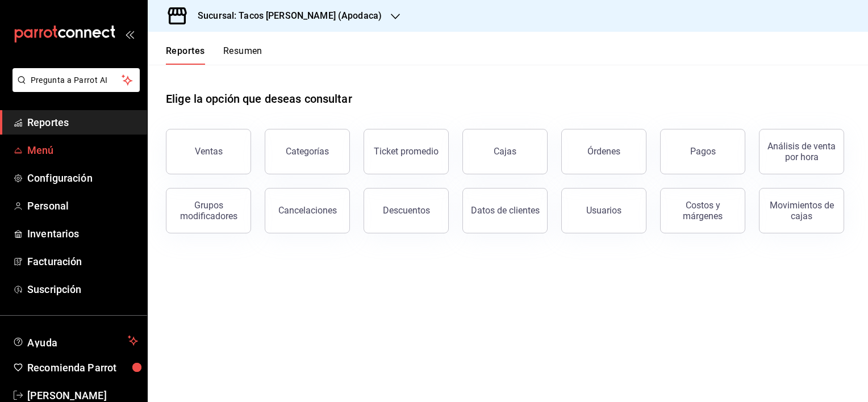 This screenshot has width=868, height=402. Describe the element at coordinates (259, 99) in the screenshot. I see `h1: Elige la opción que deseas consultar` at that location.